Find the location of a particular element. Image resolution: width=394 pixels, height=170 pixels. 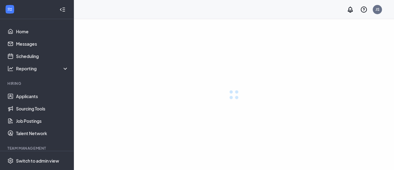

div: Switch to admin view is located at coordinates (38, 160).